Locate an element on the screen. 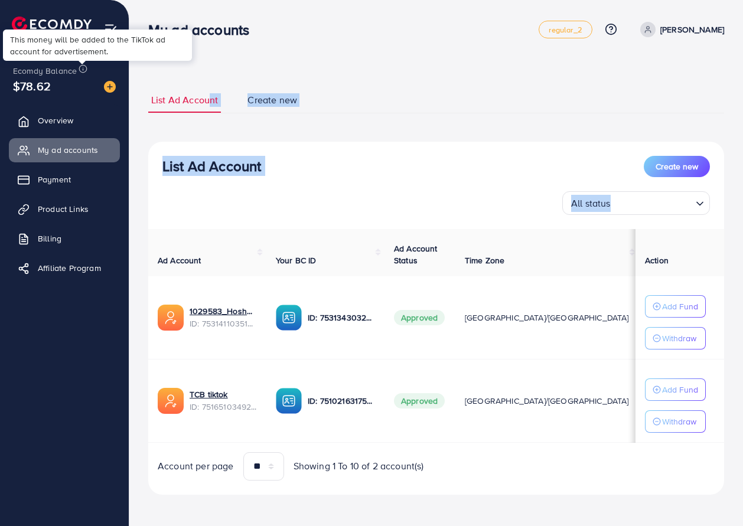 Image resolution: width=743 pixels, height=526 pixels. a: Overview is located at coordinates (64, 120).